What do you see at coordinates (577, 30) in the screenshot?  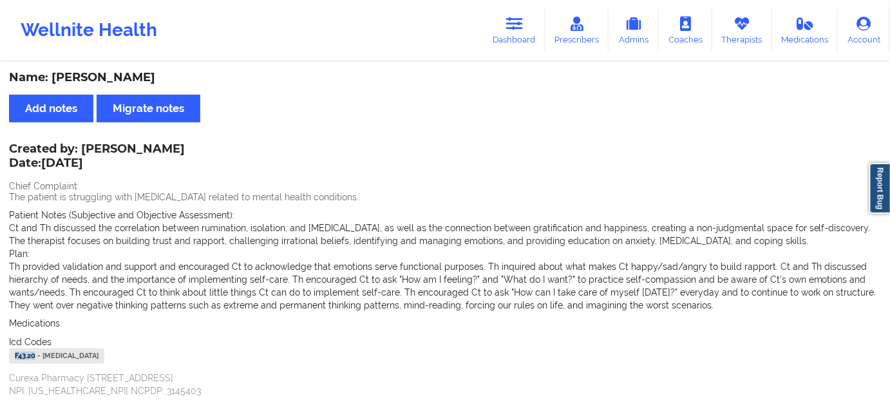 I see `a: Prescribers` at bounding box center [577, 30].